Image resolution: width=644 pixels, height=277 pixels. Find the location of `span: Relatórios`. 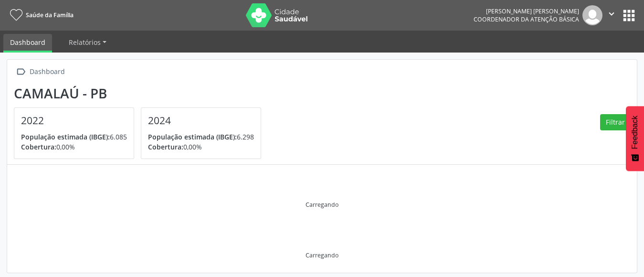

span: Relatórios is located at coordinates (84, 42).